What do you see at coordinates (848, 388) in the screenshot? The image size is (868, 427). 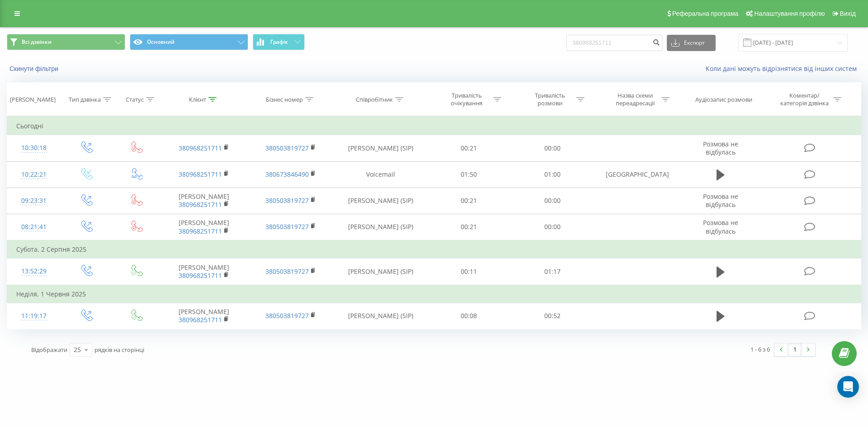 I see `div: Open Intercom Messenger` at bounding box center [848, 388].